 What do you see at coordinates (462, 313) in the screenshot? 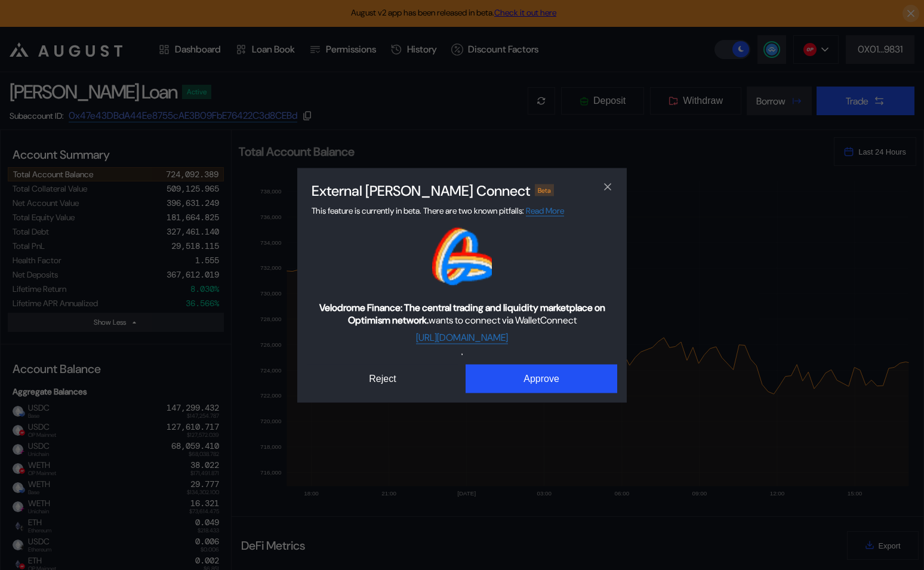
I see `b: Velodrome Finance: The central trading and liquidity marketplace on Optimism network.` at bounding box center [462, 313].